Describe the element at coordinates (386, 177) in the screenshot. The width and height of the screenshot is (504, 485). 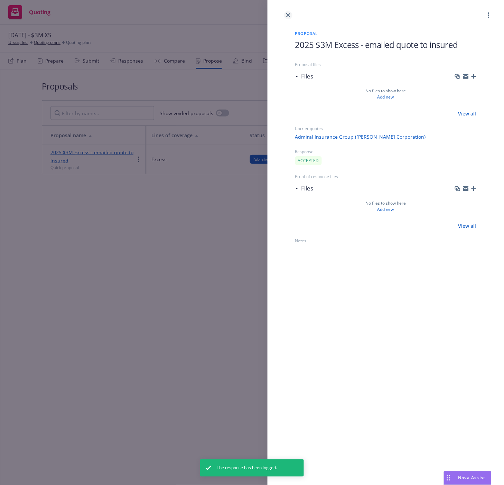
I see `span: Proof of response files` at that location.